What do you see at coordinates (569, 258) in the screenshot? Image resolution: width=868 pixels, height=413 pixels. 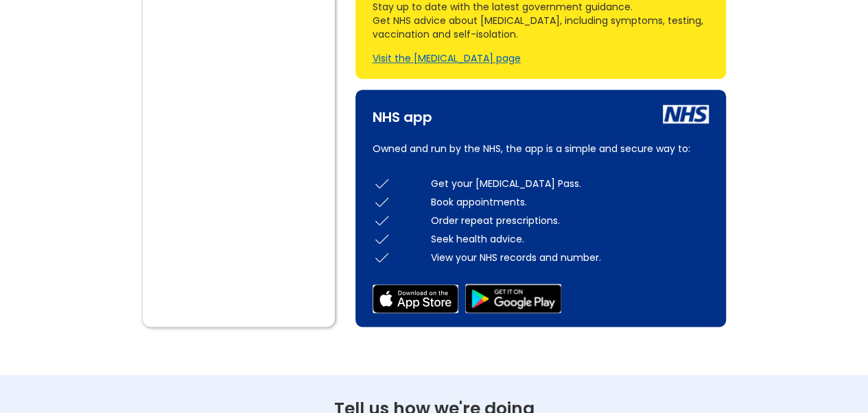 I see `div: View your NHS records and number.` at bounding box center [569, 258].